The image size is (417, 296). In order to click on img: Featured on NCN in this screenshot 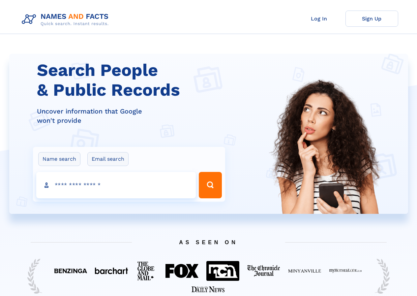, I will do `click(223, 270)`.